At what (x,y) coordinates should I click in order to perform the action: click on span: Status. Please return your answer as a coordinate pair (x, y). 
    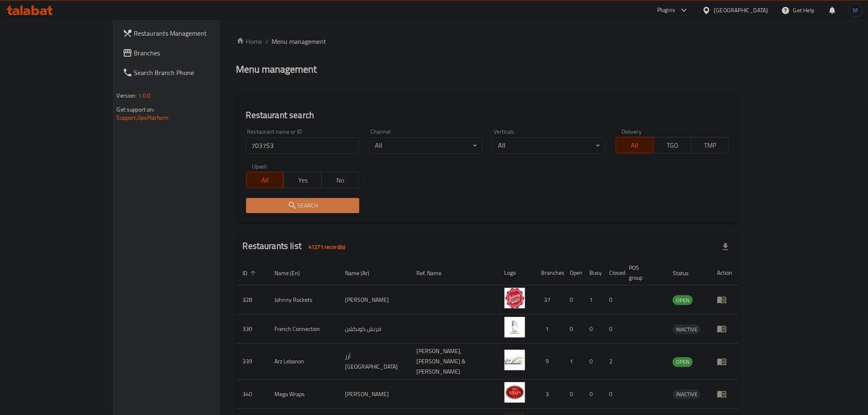
    Looking at the image, I should click on (686, 273).